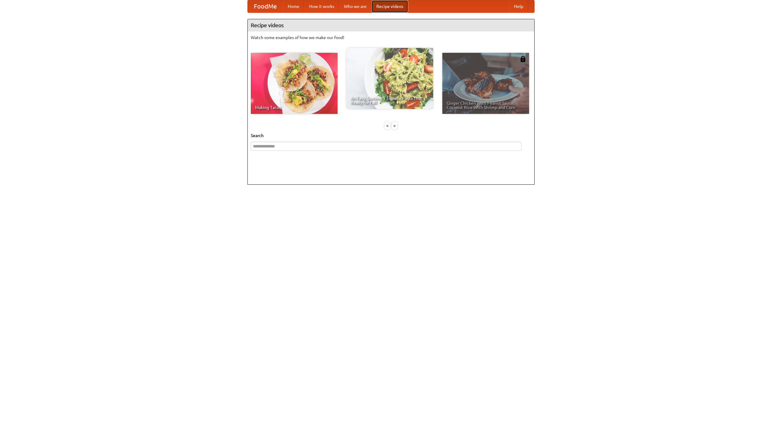 The height and width of the screenshot is (432, 782). I want to click on span: An Easy, Summery Tomato Pasta That's Ready for Fall, so click(390, 101).